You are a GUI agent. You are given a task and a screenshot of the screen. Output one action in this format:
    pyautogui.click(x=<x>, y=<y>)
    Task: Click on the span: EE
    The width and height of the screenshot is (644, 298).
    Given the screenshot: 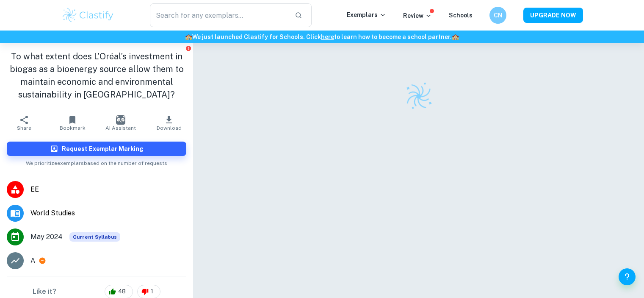 What is the action you would take?
    pyautogui.click(x=108, y=190)
    